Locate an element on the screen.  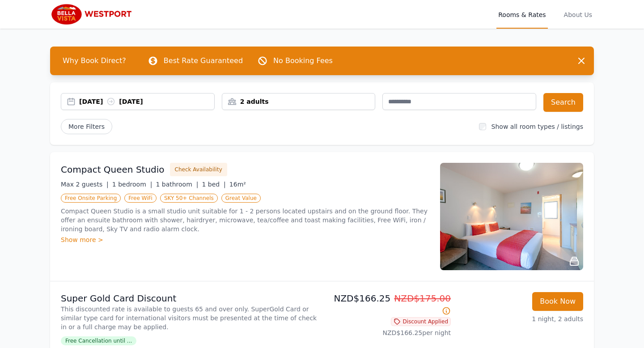
label: Show all room types / listings is located at coordinates (537, 127).